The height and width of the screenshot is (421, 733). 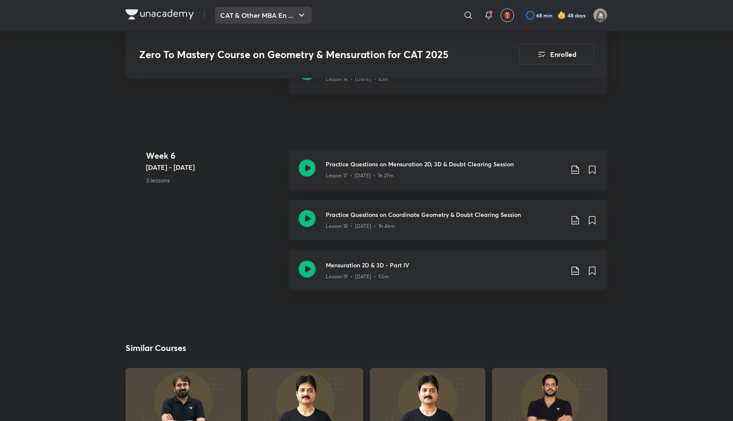 I want to click on h4: Week 6, so click(x=214, y=156).